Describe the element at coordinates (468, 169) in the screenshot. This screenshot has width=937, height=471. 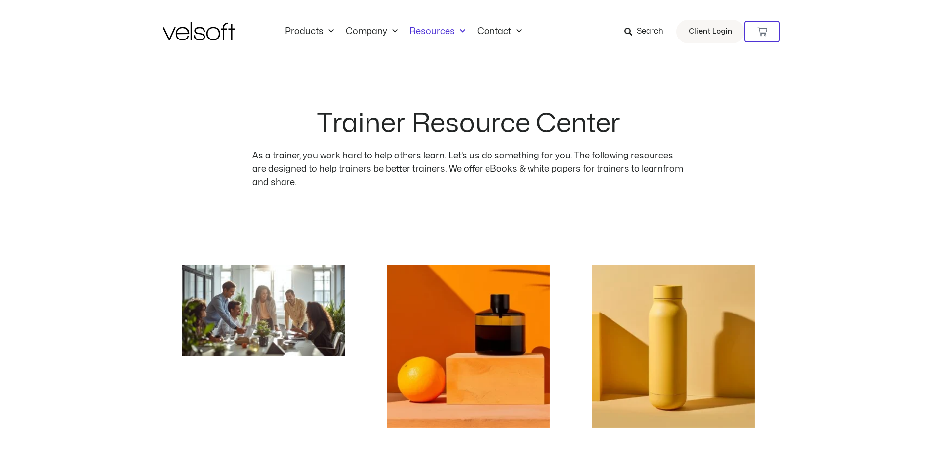
I see `p: As a trainer, you work hard to help others learn. Let’s us do something for you. The following re...` at that location.